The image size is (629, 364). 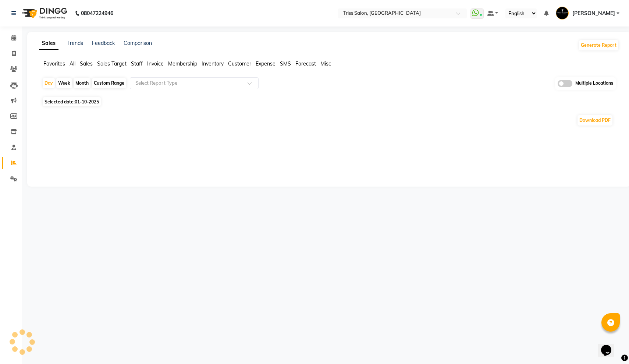 What do you see at coordinates (54, 64) in the screenshot?
I see `span: Favorites` at bounding box center [54, 64].